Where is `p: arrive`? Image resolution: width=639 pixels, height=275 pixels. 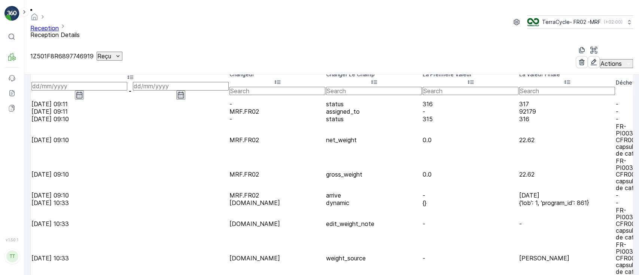 p: arrive is located at coordinates (374, 195).